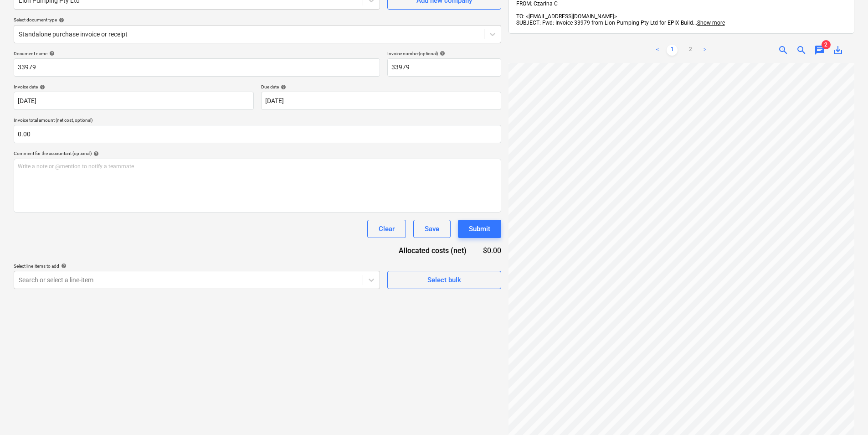 The image size is (868, 435). Describe the element at coordinates (479, 229) in the screenshot. I see `div: Submit` at that location.